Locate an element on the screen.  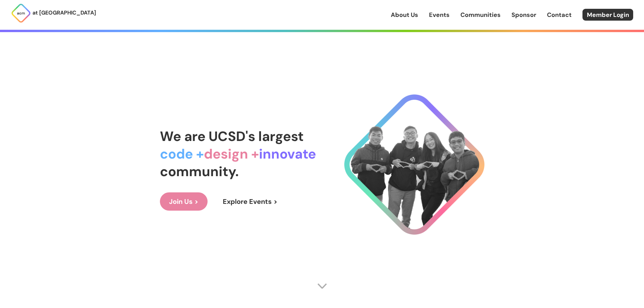
a: Communities is located at coordinates (480, 15).